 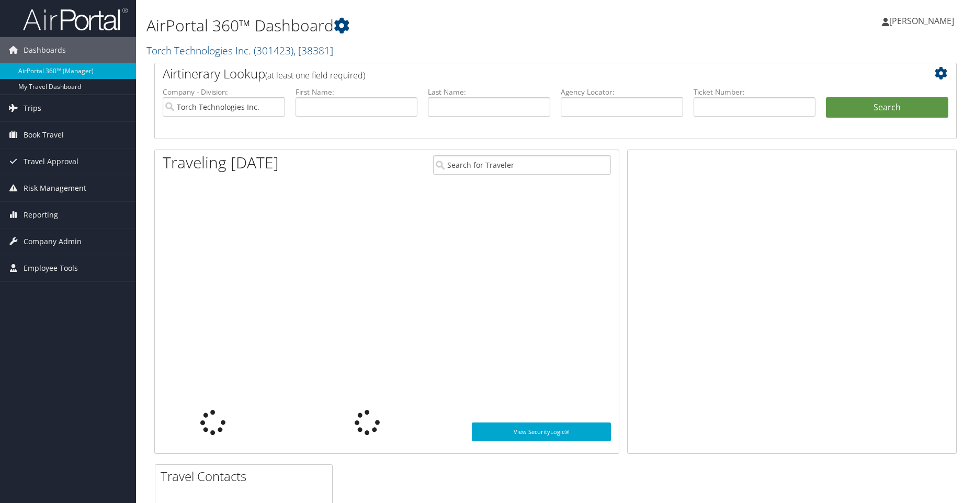 I want to click on label: Agency Locator:, so click(x=622, y=92).